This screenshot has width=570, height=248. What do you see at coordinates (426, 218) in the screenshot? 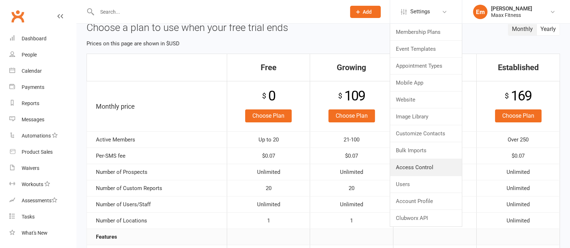
I see `a: Clubworx API` at bounding box center [426, 218].